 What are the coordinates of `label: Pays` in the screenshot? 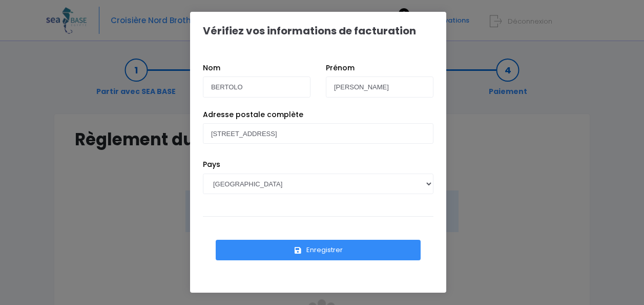 It's located at (212, 164).